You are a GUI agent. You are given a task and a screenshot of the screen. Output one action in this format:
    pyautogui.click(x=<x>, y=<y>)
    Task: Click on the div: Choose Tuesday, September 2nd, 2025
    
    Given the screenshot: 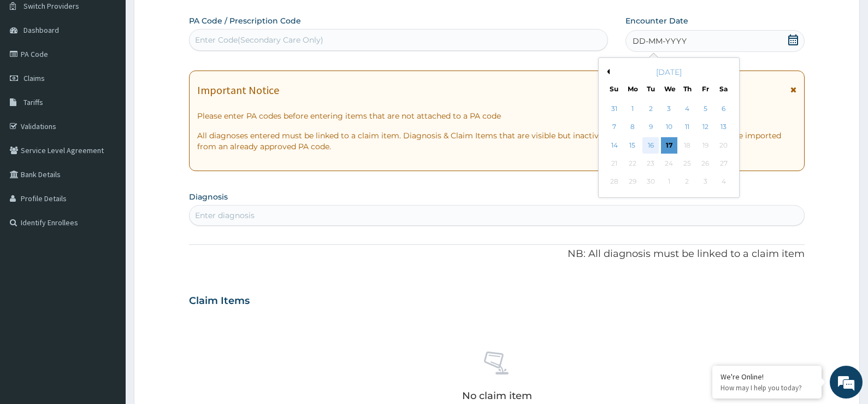 What is the action you would take?
    pyautogui.click(x=650, y=109)
    